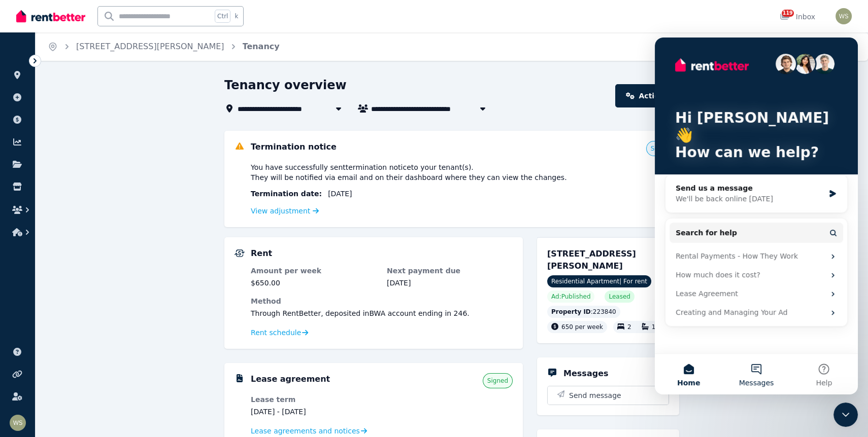  I want to click on a: Rent schedule, so click(280, 333).